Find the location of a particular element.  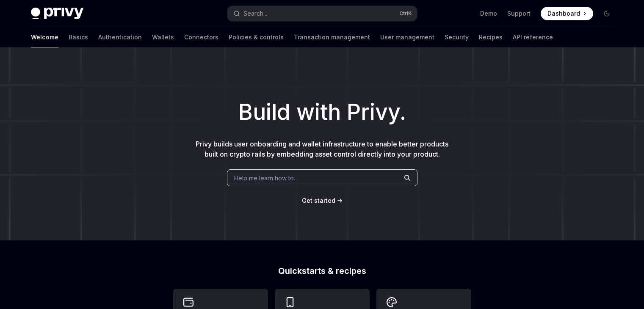

a: Demo is located at coordinates (489, 13).